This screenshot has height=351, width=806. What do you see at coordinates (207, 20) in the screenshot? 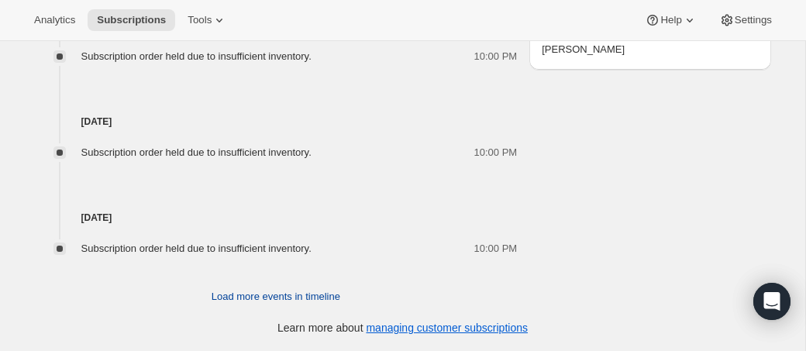
I see `button: Tools` at bounding box center [207, 20].